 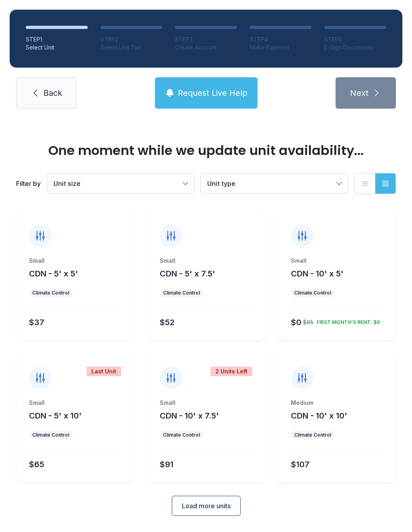 What do you see at coordinates (355, 47) in the screenshot?
I see `div: E-Sign Documents` at bounding box center [355, 47].